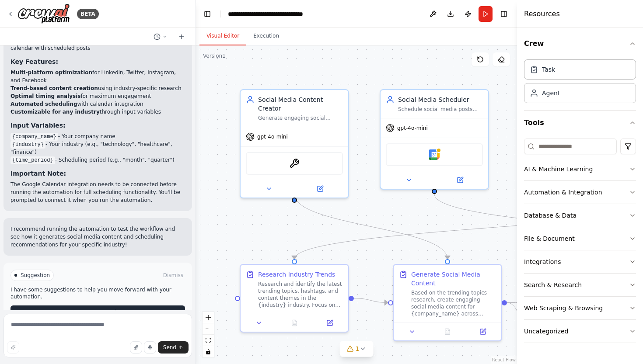 The image size is (643, 364). What do you see at coordinates (35, 275) in the screenshot?
I see `span: Suggestion` at bounding box center [35, 275].